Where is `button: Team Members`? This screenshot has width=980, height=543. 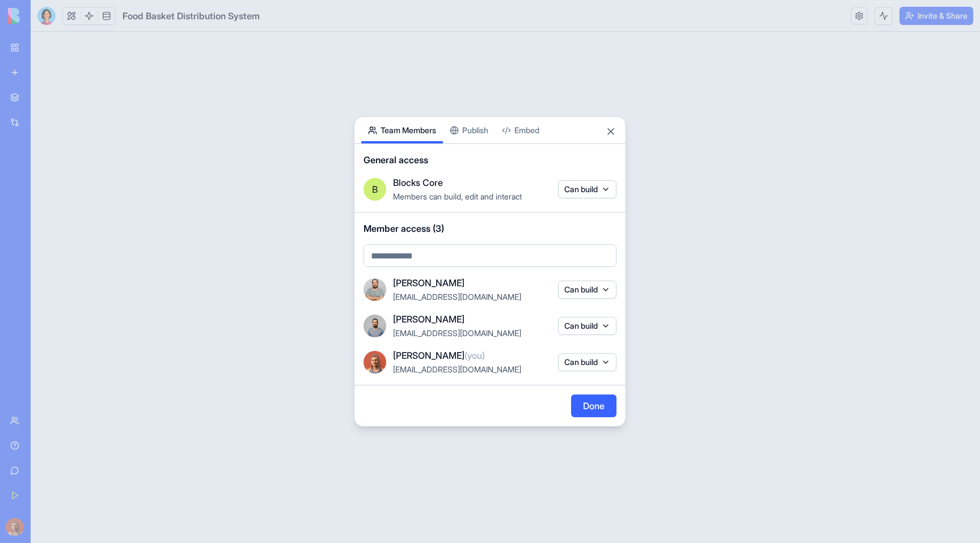
button: Team Members is located at coordinates (402, 130).